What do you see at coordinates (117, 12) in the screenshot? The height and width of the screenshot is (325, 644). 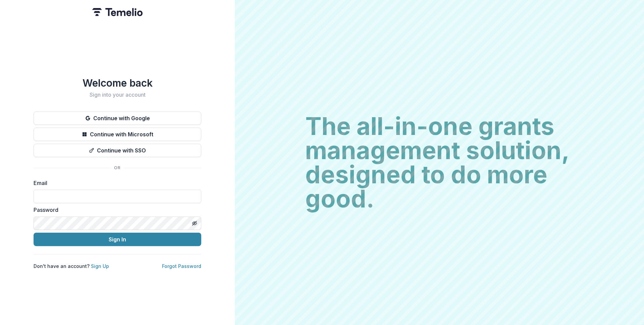 I see `img: Temelio` at bounding box center [117, 12].